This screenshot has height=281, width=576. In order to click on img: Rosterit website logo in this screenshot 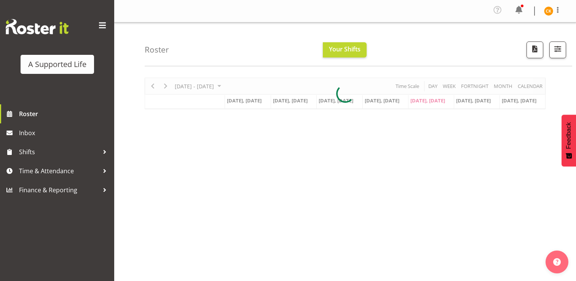, I will do `click(37, 27)`.